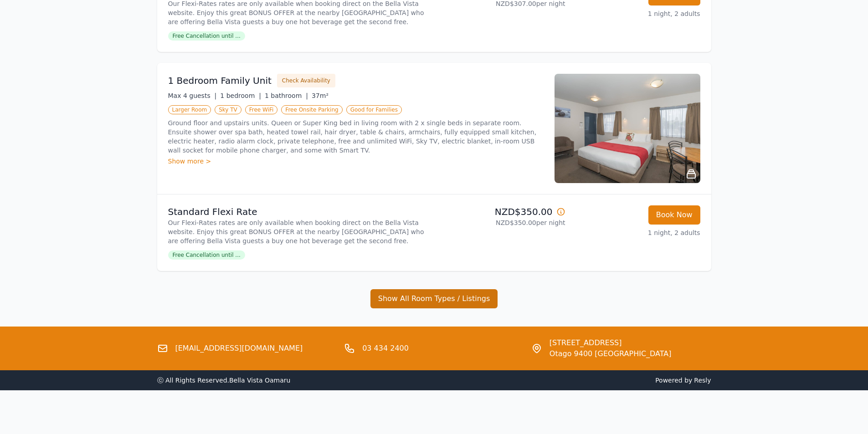 The image size is (868, 434). I want to click on span: 1 bedroom |, so click(240, 96).